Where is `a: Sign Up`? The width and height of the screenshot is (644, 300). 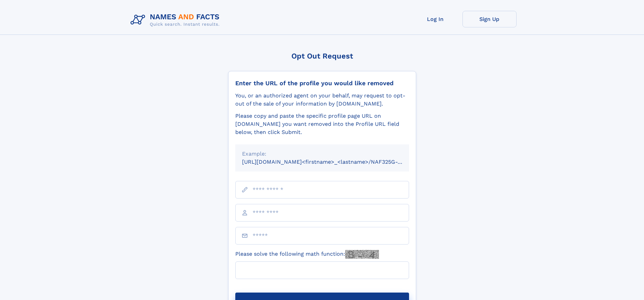
a: Sign Up is located at coordinates (490, 19).